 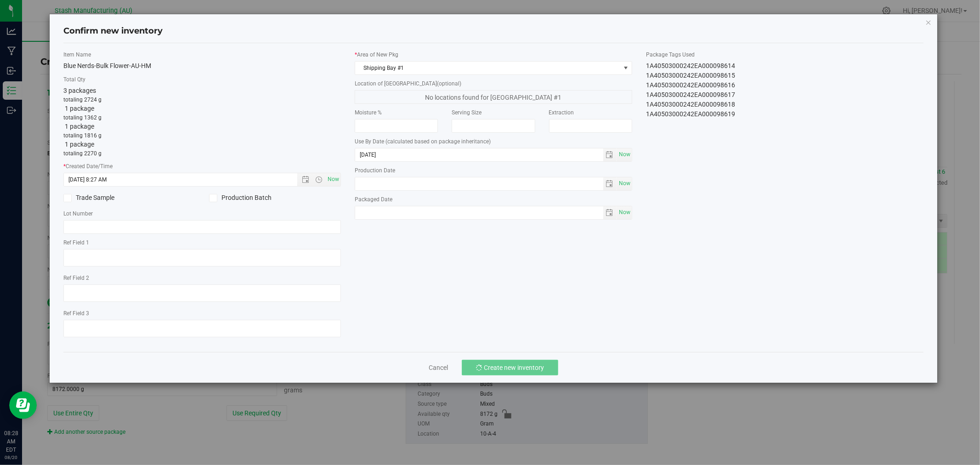 I want to click on div: 1A40503000242EA000098618, so click(x=785, y=104).